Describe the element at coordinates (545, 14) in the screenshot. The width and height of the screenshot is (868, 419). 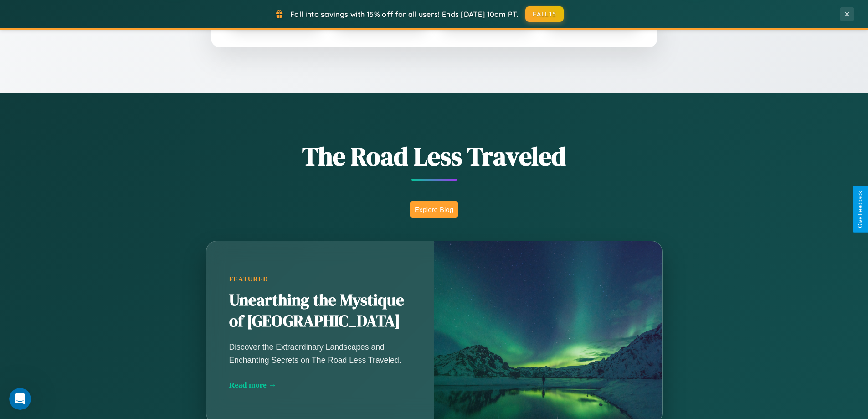
I see `button: FALL15` at that location.